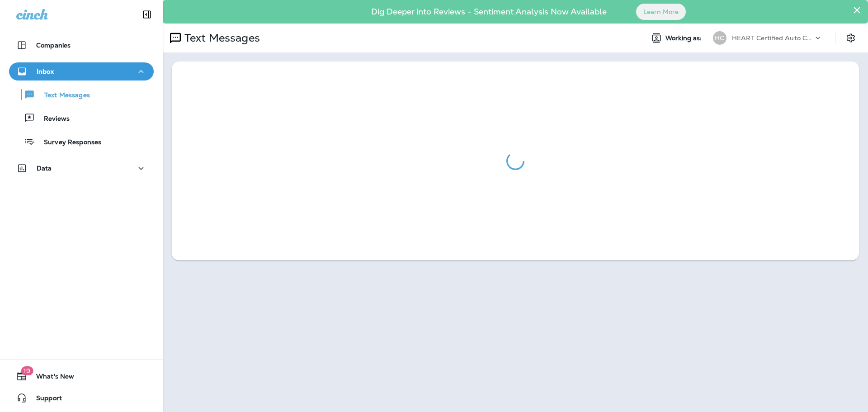 Image resolution: width=868 pixels, height=412 pixels. What do you see at coordinates (52, 119) in the screenshot?
I see `p: Reviews` at bounding box center [52, 119].